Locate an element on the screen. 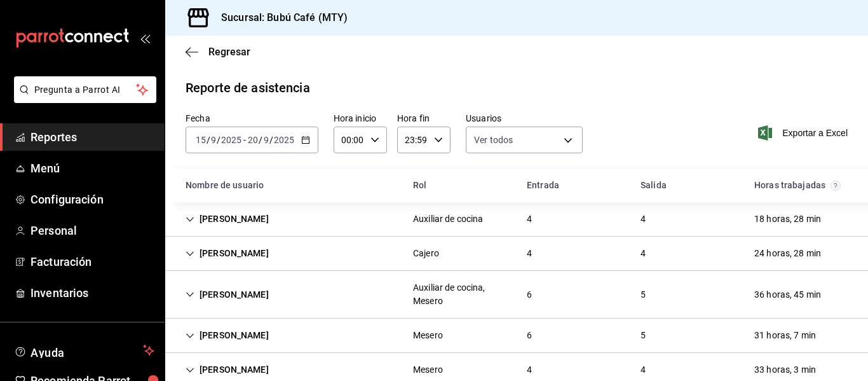 The height and width of the screenshot is (381, 868). span: Personal is located at coordinates (92, 230).